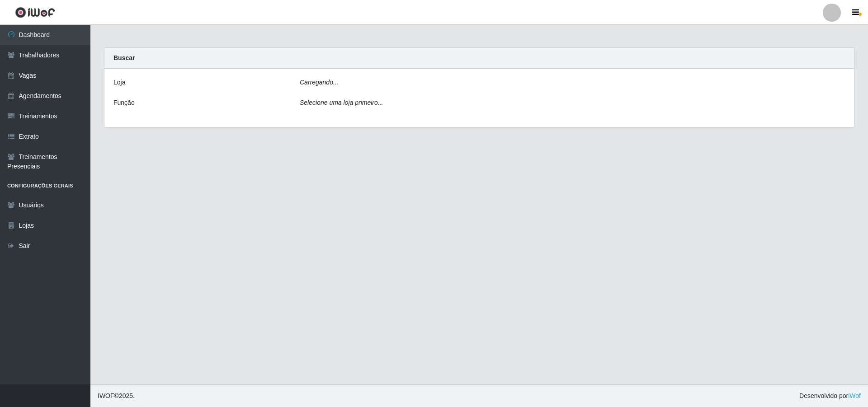 Image resolution: width=868 pixels, height=407 pixels. Describe the element at coordinates (106, 396) in the screenshot. I see `span: IWOF` at that location.